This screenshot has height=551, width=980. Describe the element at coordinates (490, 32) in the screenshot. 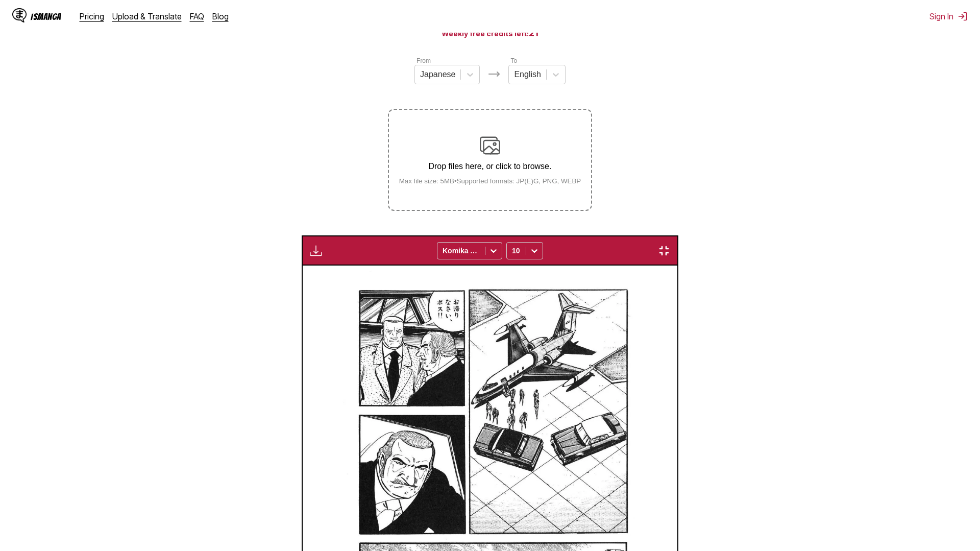

I see `h3: Weekly free credits left:` at that location.